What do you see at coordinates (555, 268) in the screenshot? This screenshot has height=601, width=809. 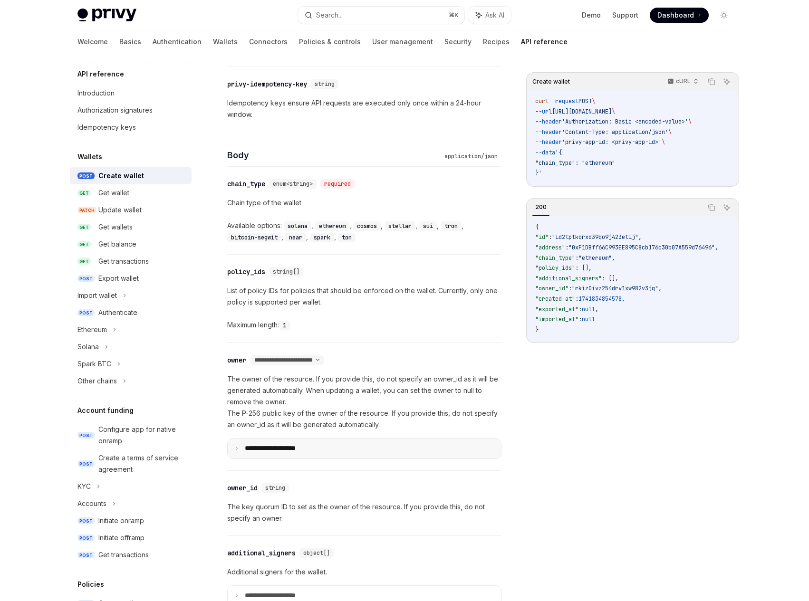 I see `span: "policy_ids"` at bounding box center [555, 268].